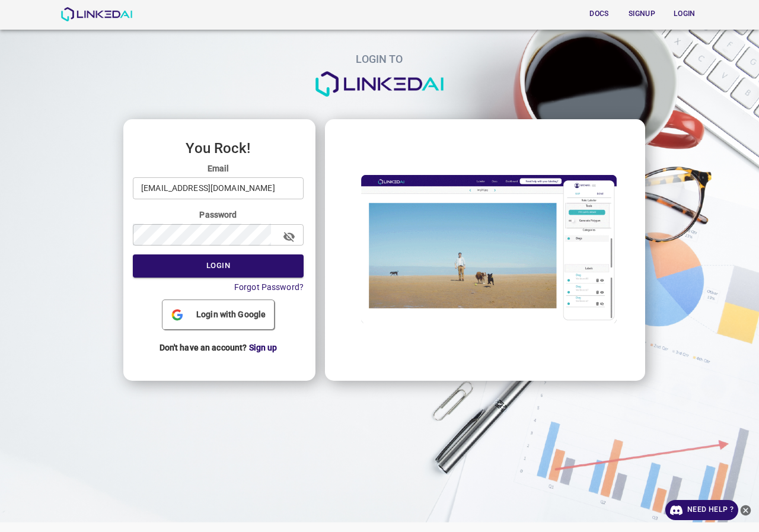  Describe the element at coordinates (218, 168) in the screenshot. I see `label: Email` at that location.